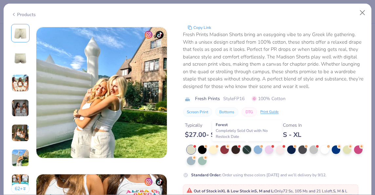 The height and width of the screenshot is (195, 375). I want to click on span: 100% Cotton, so click(268, 98).